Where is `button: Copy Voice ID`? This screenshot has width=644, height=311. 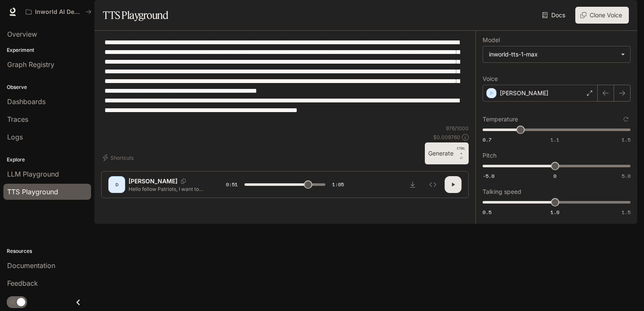 button: Copy Voice ID is located at coordinates (183, 181).